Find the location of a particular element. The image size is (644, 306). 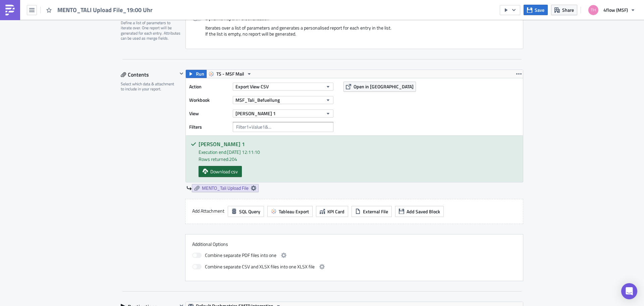

label: Add Attachment is located at coordinates (208, 211).